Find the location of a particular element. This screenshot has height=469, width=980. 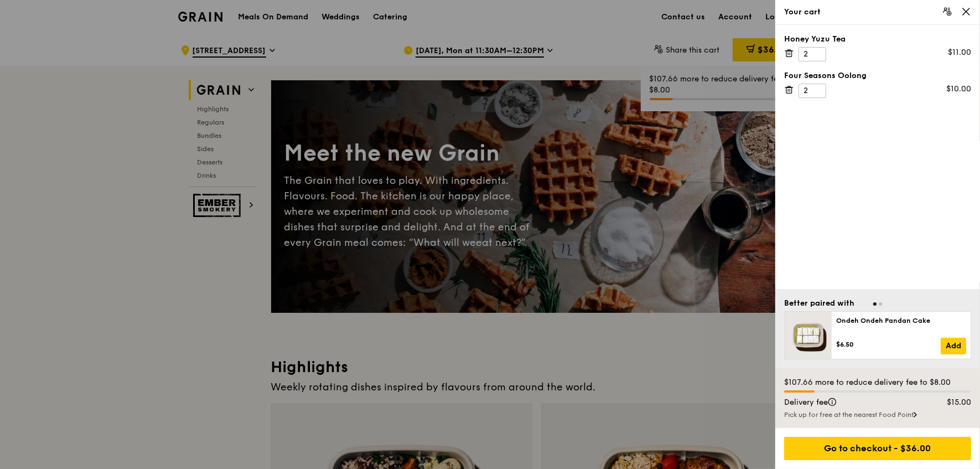

div: Go to checkout - $36.00 is located at coordinates (878, 448).